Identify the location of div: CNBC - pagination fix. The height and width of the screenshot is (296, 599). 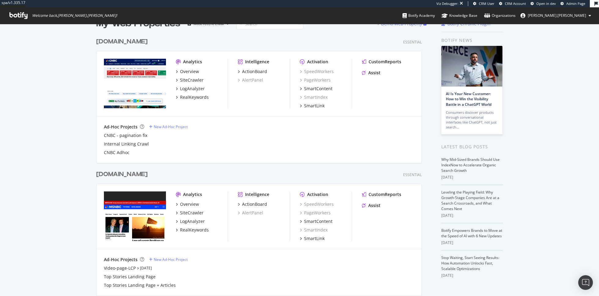
(126, 135).